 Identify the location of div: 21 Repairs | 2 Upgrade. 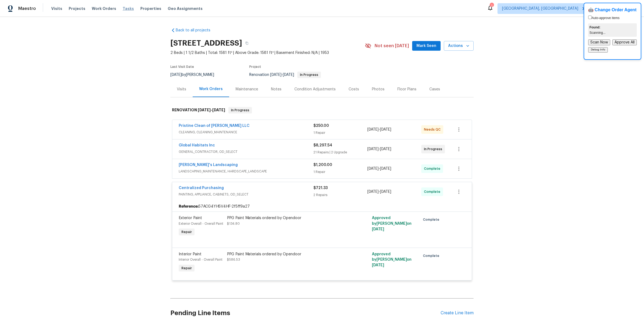
(340, 152).